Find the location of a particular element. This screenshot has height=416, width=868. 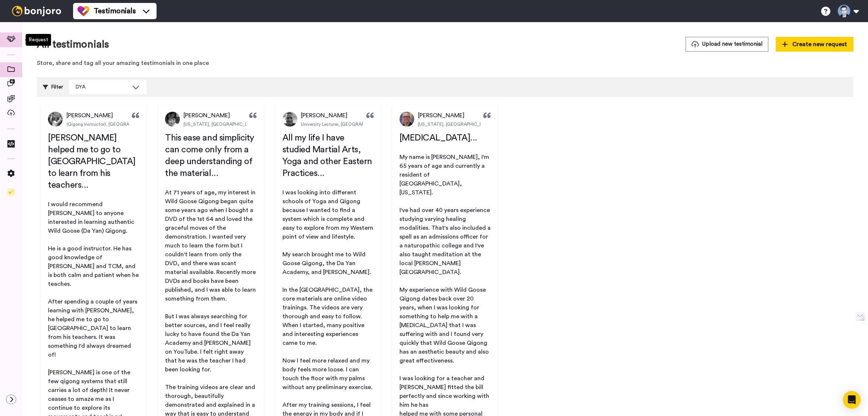

span: All my life I have studied Martial Arts, Yoga and other Eastern Practices... is located at coordinates (328, 156).